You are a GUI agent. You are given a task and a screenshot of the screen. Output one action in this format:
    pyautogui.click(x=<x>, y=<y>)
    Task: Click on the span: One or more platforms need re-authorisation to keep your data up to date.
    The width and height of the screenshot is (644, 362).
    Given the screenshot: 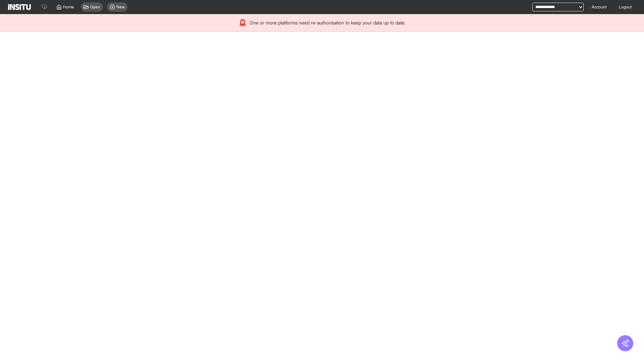 What is the action you would take?
    pyautogui.click(x=327, y=23)
    